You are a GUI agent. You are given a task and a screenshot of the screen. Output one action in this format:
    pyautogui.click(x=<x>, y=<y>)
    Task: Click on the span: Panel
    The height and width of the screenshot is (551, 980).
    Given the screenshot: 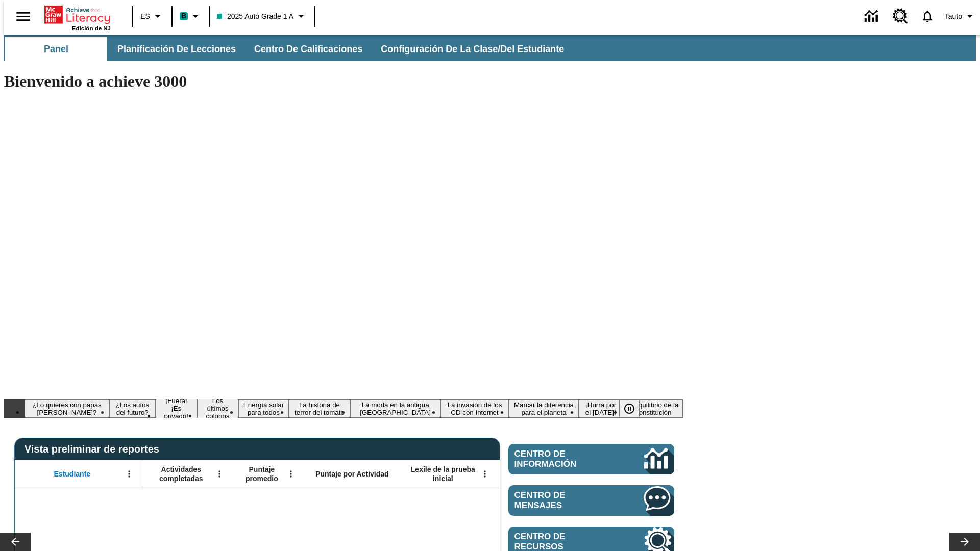 What is the action you would take?
    pyautogui.click(x=56, y=49)
    